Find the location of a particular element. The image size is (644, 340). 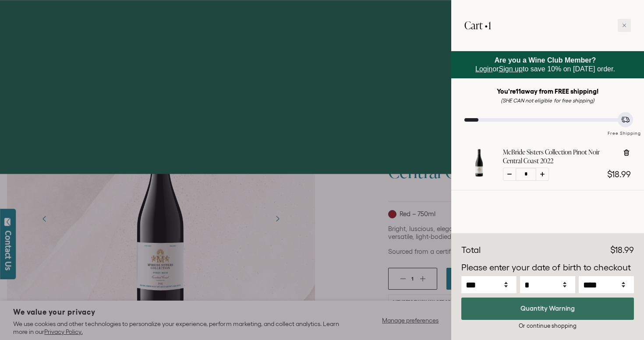

strong: You're away from FREE shipping! is located at coordinates (547, 91).